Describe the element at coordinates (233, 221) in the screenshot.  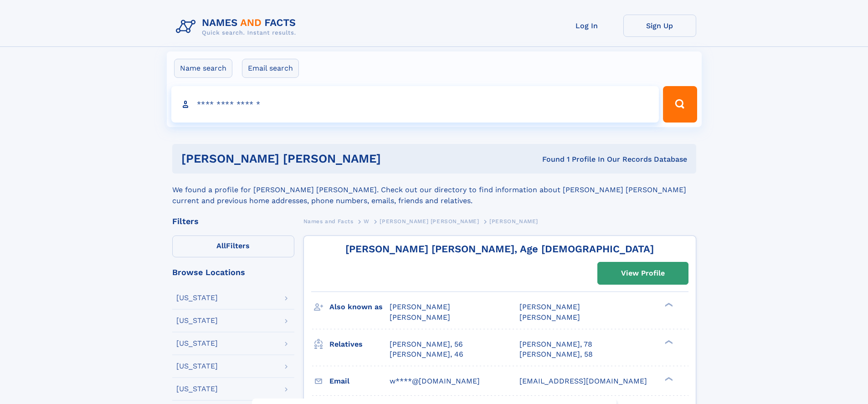
I see `div: Filters` at that location.